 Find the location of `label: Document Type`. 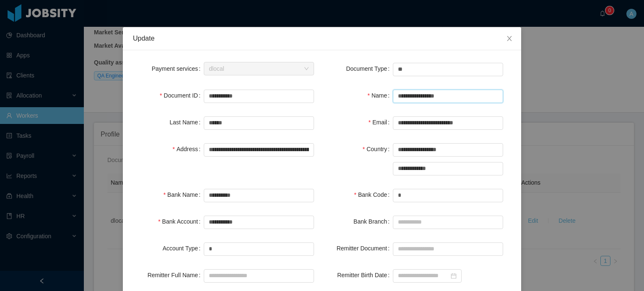

label: Document Type is located at coordinates (369, 69).